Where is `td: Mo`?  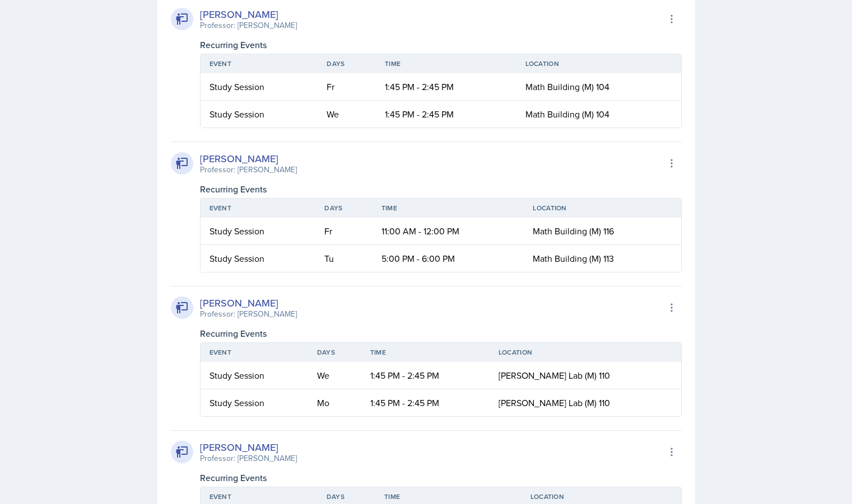 td: Mo is located at coordinates (334, 403).